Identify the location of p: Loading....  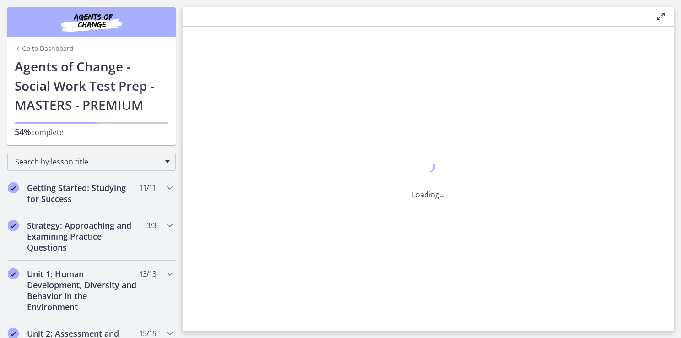
(428, 194).